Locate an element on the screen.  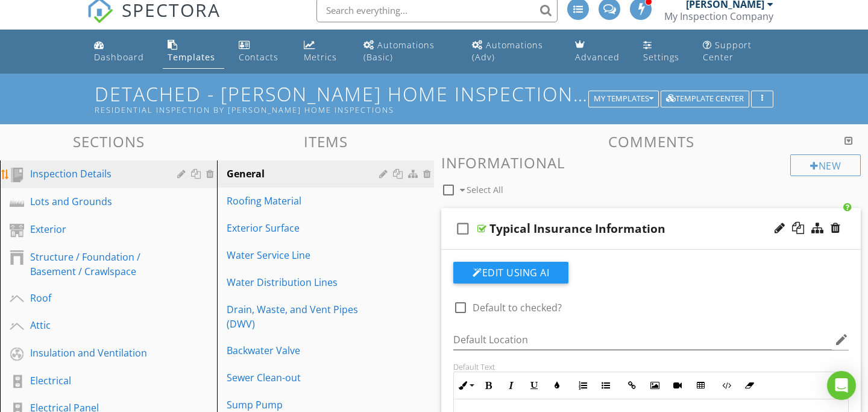
div: Exterior is located at coordinates (95, 229).